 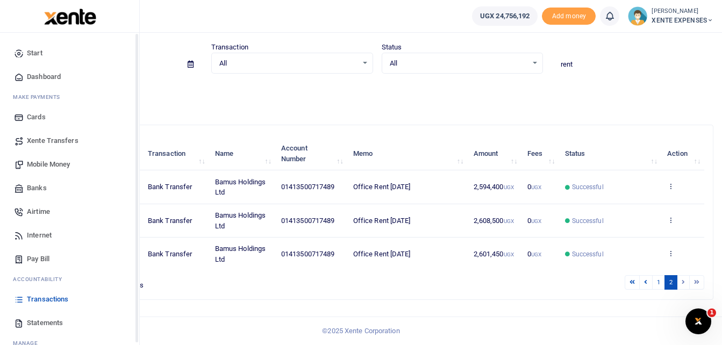 What do you see at coordinates (36, 117) in the screenshot?
I see `span: Cards` at bounding box center [36, 117].